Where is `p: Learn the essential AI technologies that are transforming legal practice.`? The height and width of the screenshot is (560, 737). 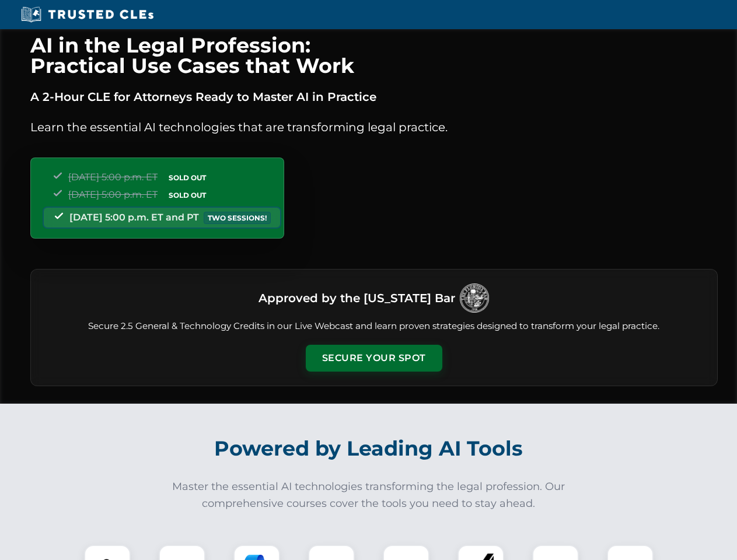
p: Learn the essential AI technologies that are transforming legal practice. is located at coordinates (374, 127).